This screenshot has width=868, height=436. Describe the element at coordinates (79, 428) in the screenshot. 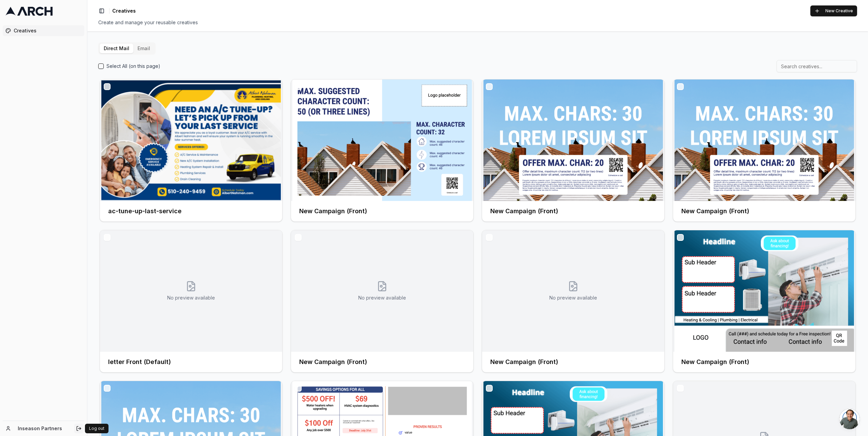

I see `button: Log out` at that location.